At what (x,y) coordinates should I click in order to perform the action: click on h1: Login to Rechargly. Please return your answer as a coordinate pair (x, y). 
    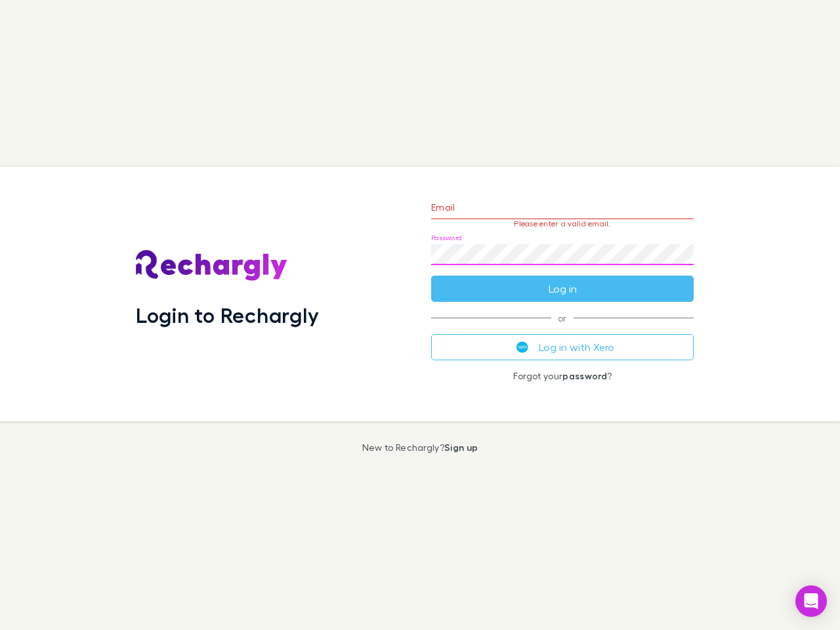
    Looking at the image, I should click on (227, 315).